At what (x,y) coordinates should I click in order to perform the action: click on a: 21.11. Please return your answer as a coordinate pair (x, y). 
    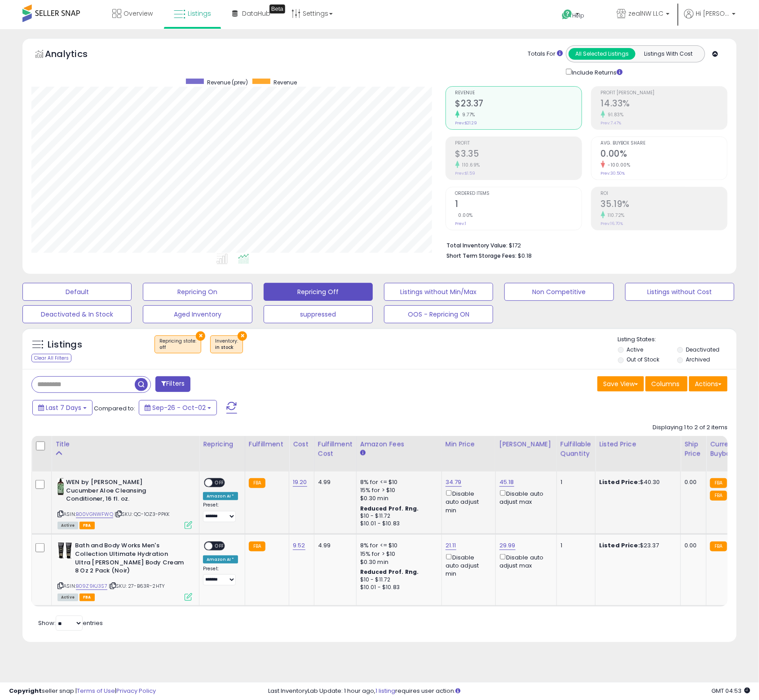
    Looking at the image, I should click on (451, 546).